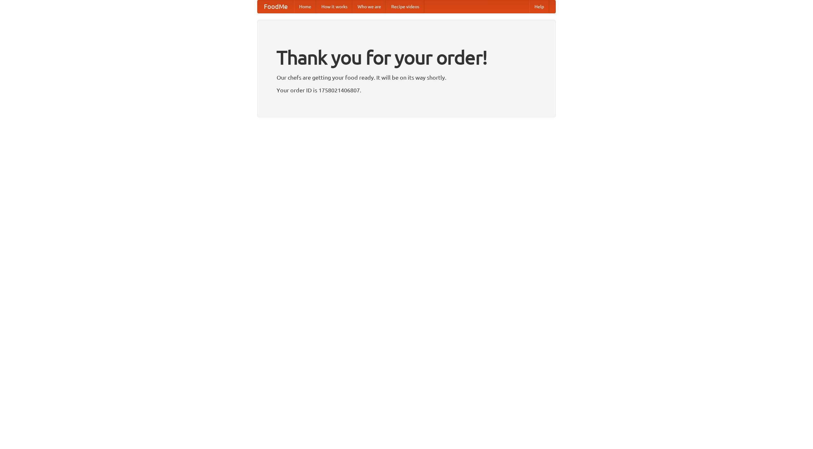 Image resolution: width=813 pixels, height=449 pixels. What do you see at coordinates (369, 7) in the screenshot?
I see `a: Who we are` at bounding box center [369, 7].